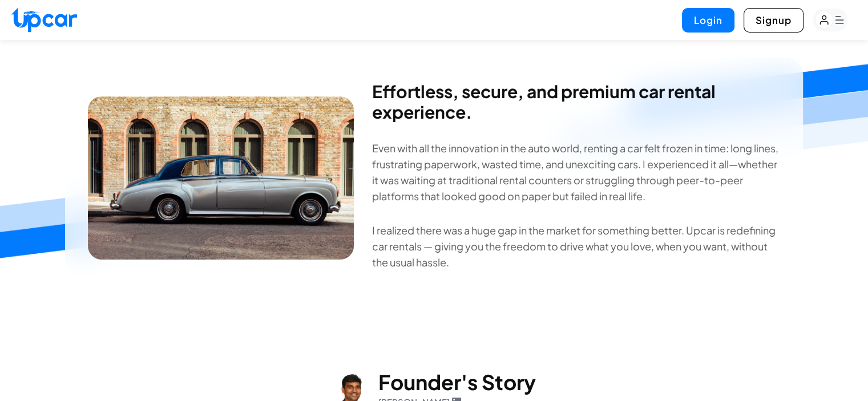 This screenshot has height=401, width=868. Describe the element at coordinates (457, 382) in the screenshot. I see `h2: Founder's Story` at that location.